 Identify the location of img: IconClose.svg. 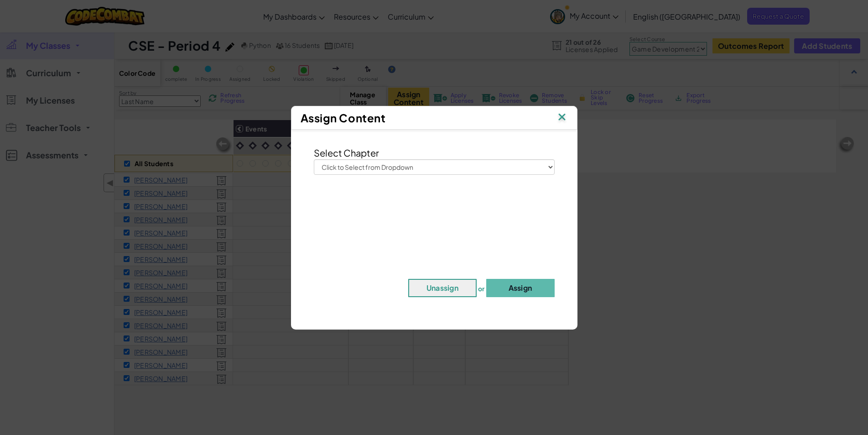
(562, 117).